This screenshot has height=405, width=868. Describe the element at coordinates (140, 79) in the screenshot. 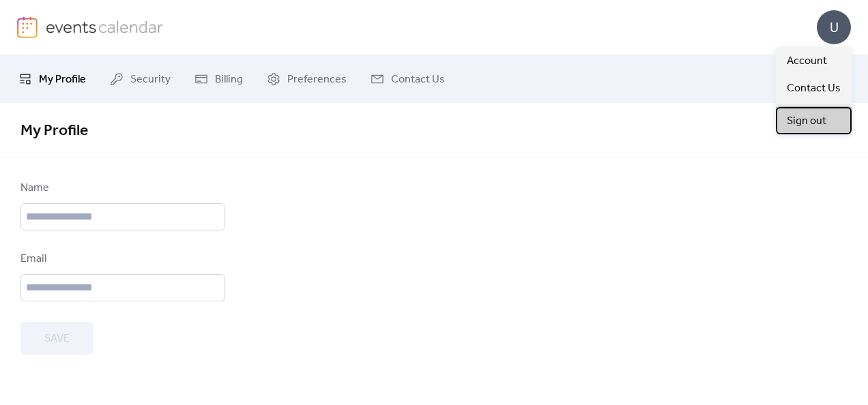

I see `a: Security` at that location.